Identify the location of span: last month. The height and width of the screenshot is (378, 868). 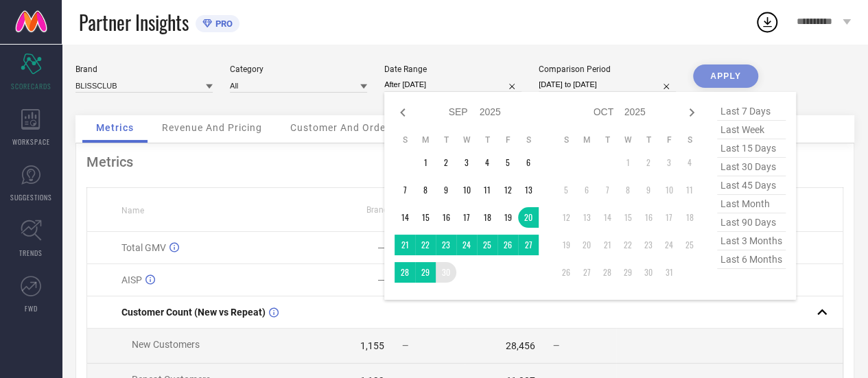
(752, 204).